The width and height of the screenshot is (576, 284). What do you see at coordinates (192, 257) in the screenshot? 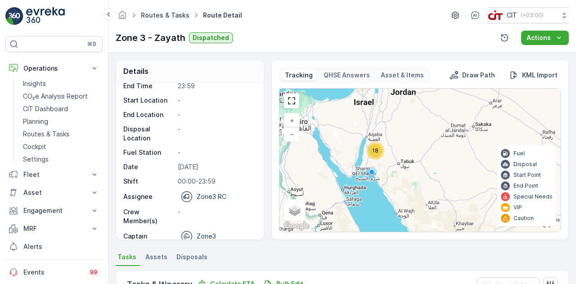
I see `span: Disposals` at bounding box center [192, 257].